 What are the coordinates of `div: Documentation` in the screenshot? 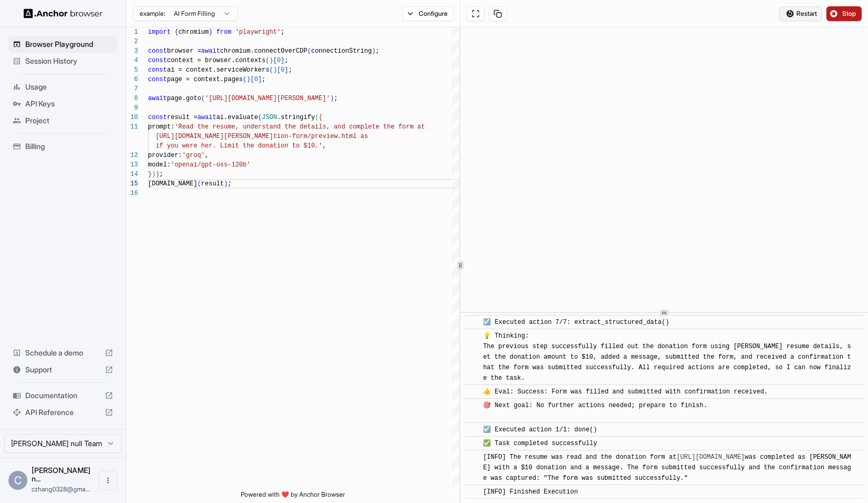 It's located at (62, 396).